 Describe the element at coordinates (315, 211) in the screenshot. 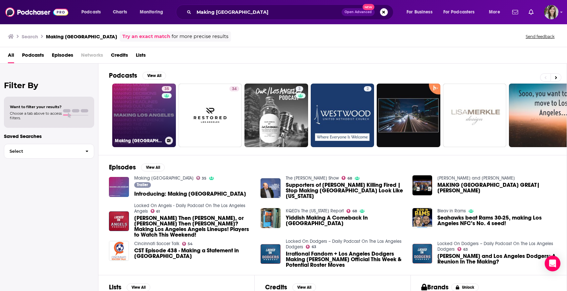

I see `a: KQED's The California Report` at that location.